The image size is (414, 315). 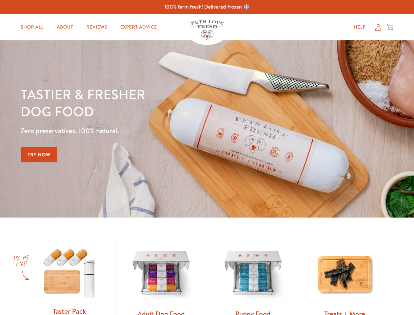 What do you see at coordinates (96, 27) in the screenshot?
I see `a: Reviews` at bounding box center [96, 27].